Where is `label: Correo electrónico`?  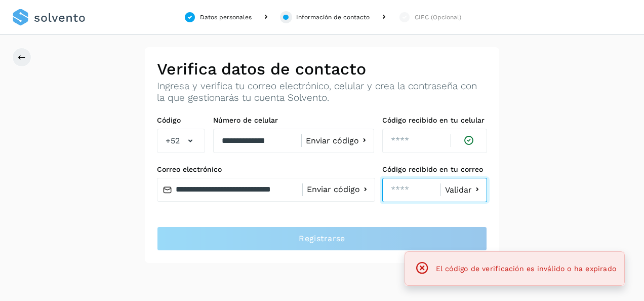
label: Correo electrónico is located at coordinates (265, 169).